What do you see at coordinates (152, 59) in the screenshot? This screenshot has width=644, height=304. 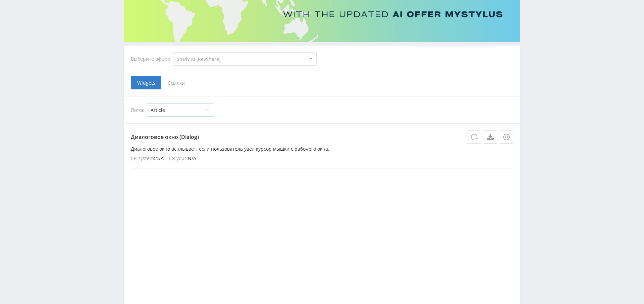 I see `div: Выберите оффер` at bounding box center [152, 59].